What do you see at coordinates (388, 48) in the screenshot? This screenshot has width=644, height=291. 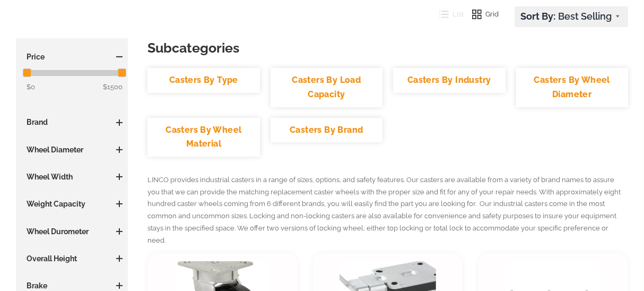 I see `h3: Subcategories` at bounding box center [388, 48].